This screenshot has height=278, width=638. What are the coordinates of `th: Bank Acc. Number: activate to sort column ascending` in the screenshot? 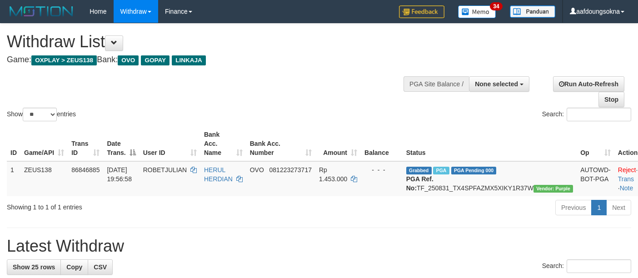 It's located at (281, 144).